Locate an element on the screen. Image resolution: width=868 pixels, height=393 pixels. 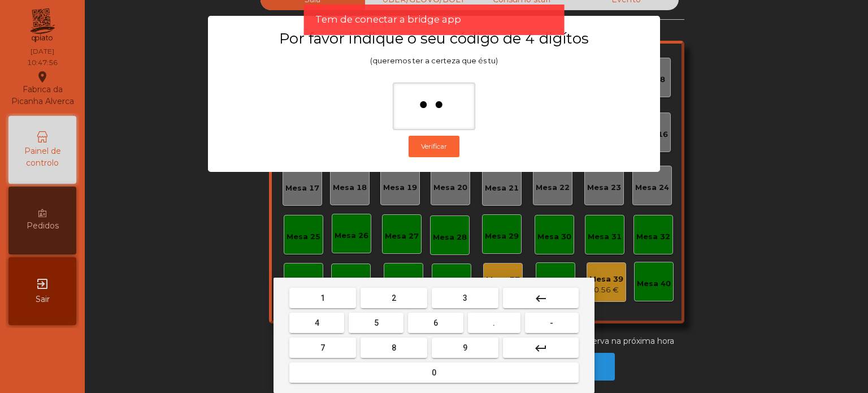
button: 4 is located at coordinates (317, 323).